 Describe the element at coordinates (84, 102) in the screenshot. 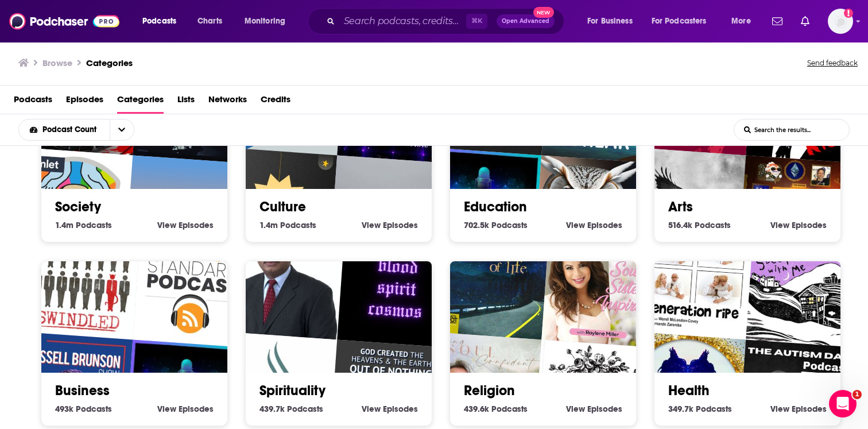

I see `a: Episodes` at that location.